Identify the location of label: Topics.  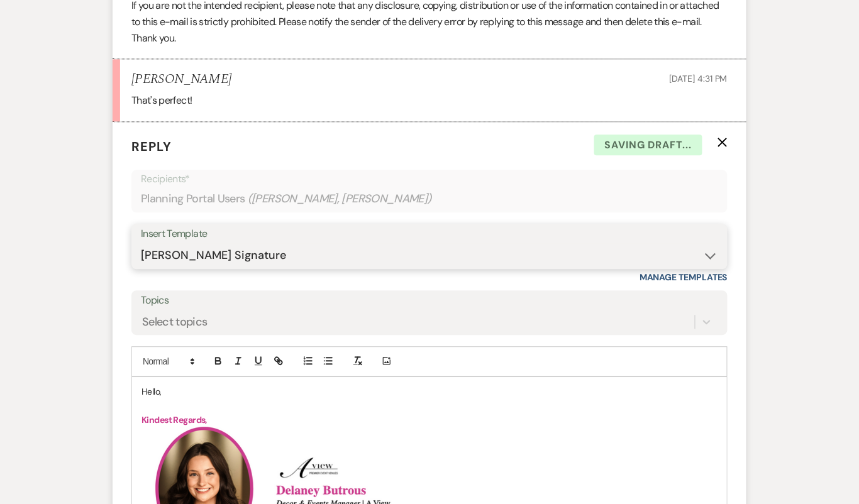
(429, 300).